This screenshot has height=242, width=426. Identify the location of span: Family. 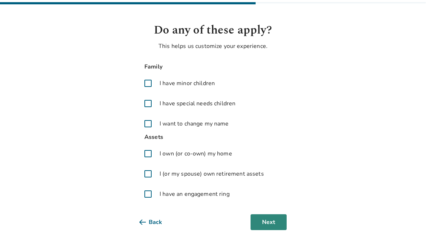
(213, 67).